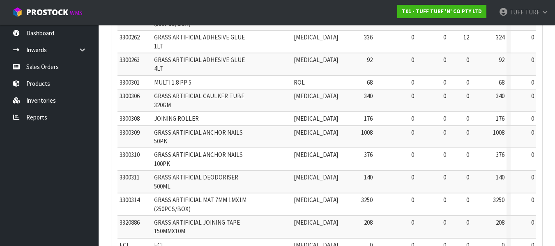 Image resolution: width=555 pixels, height=246 pixels. Describe the element at coordinates (199, 64) in the screenshot. I see `span: GRASS ARTIFICIAL ADHESIVE GLUE 4LT` at that location.